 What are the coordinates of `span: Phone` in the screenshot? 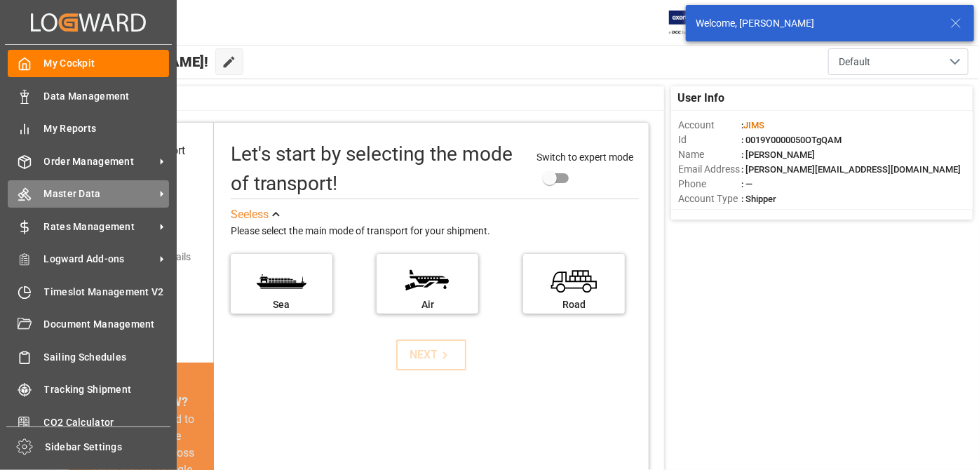 It's located at (709, 184).